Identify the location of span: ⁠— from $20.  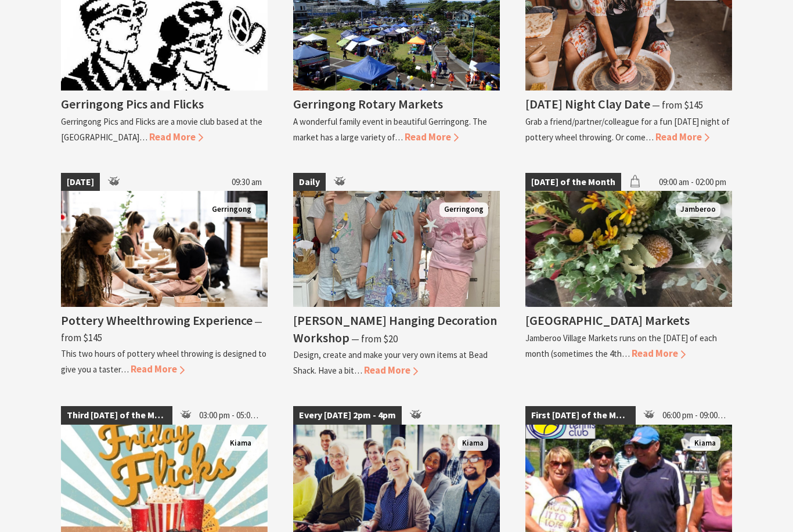
(374, 339).